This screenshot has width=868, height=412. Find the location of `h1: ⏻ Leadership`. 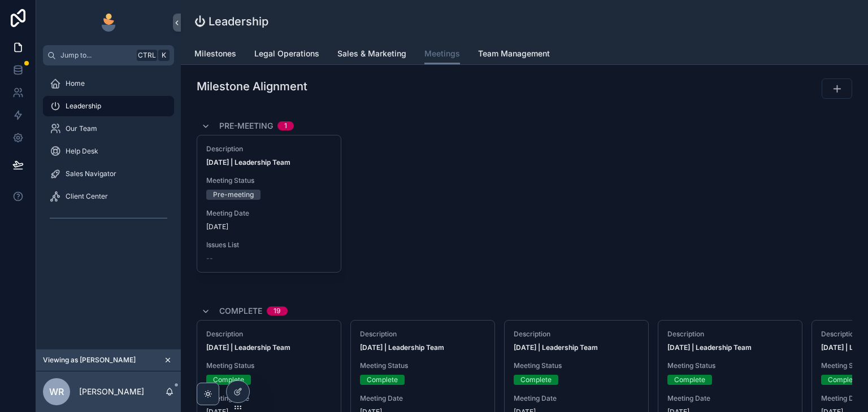

h1: ⏻ Leadership is located at coordinates (231, 22).